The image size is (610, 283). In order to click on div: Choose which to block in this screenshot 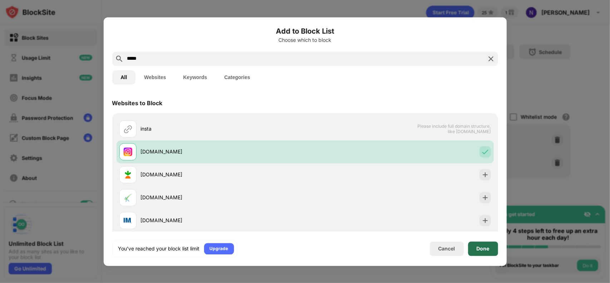, I will do `click(305, 40)`.